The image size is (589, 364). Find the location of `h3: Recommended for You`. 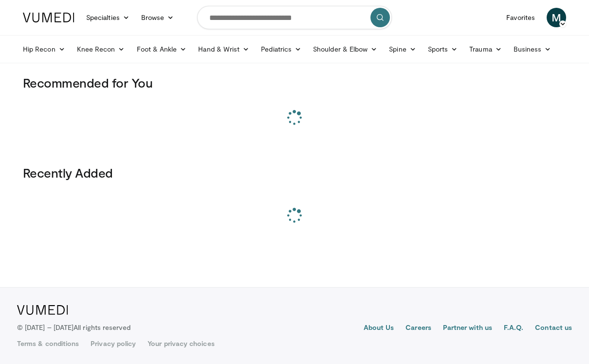

h3: Recommended for You is located at coordinates (294, 83).